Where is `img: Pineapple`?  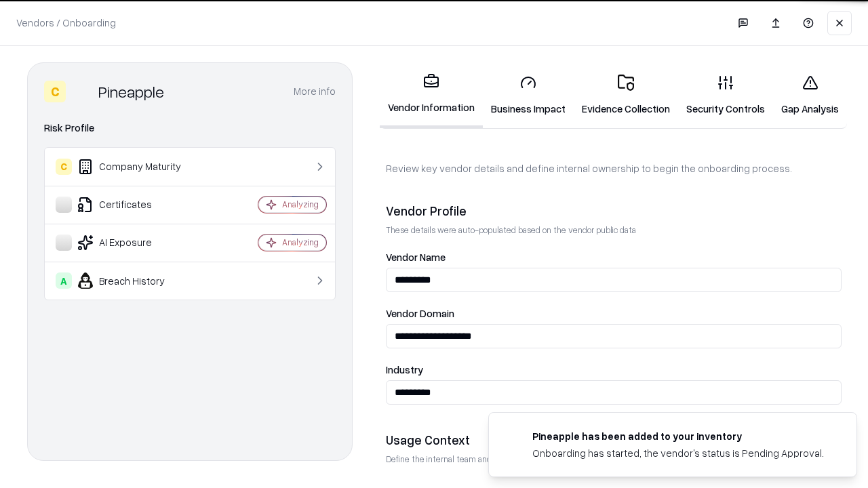 img: Pineapple is located at coordinates (82, 92).